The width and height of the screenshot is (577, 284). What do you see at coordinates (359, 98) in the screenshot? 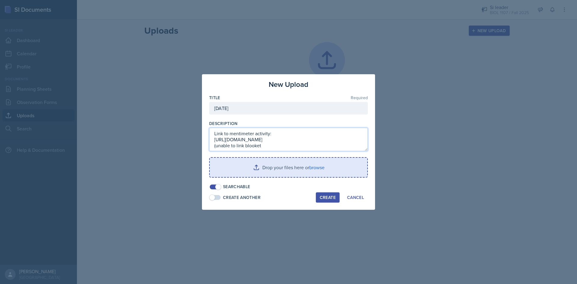
I see `span: Required` at bounding box center [359, 98].